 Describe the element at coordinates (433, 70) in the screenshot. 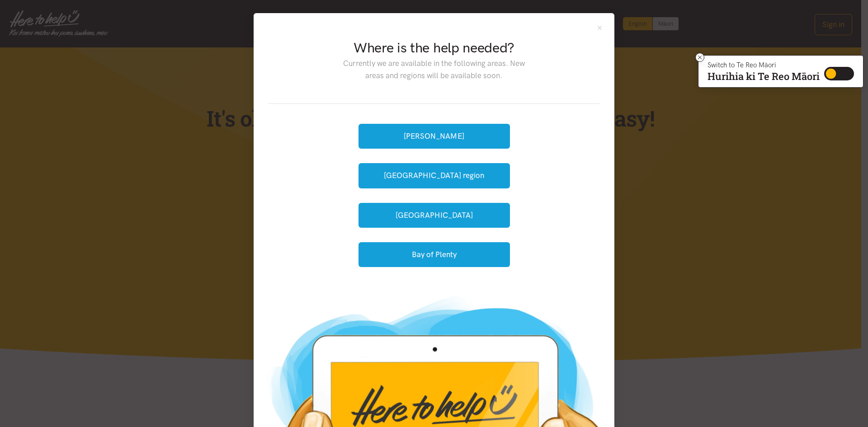

I see `p: Currently we are available in the following areas. New areas and regions will be available soon.` at that location.